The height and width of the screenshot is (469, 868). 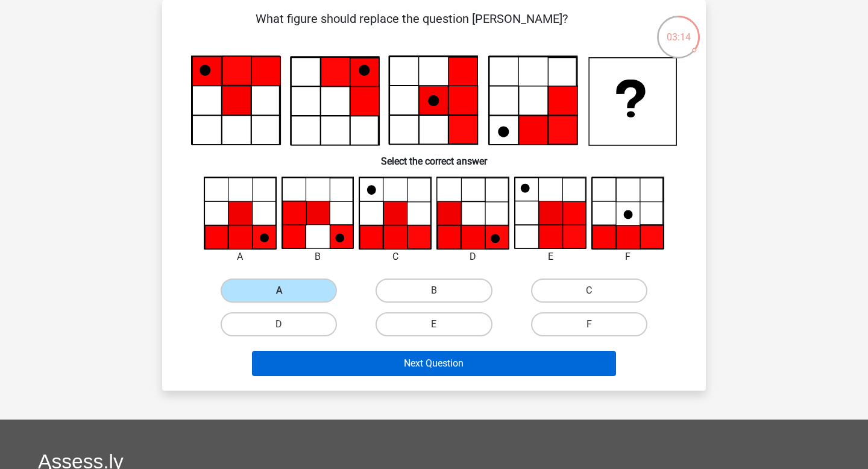 What do you see at coordinates (550, 257) in the screenshot?
I see `div: E` at bounding box center [550, 257].